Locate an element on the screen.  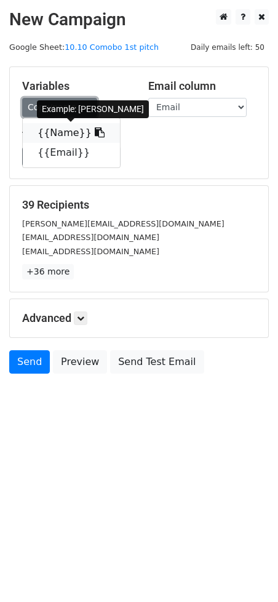
a: Send is located at coordinates (30, 362).